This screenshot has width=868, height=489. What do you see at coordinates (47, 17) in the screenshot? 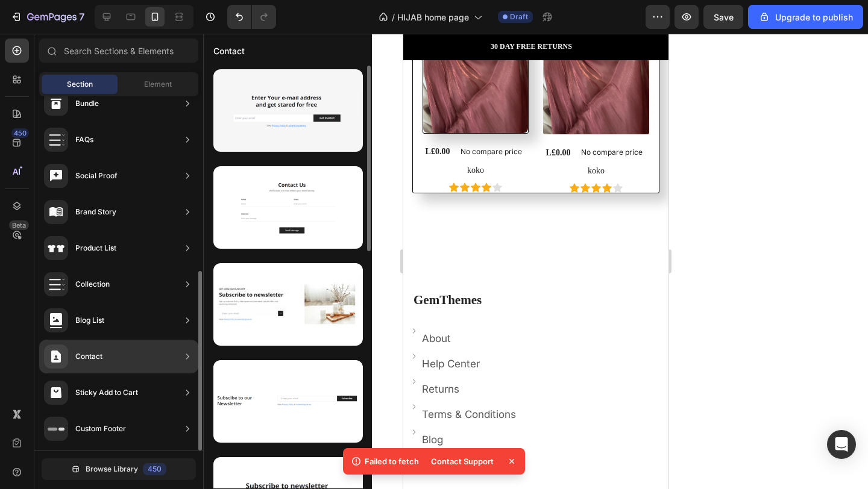
I see `button: 7` at bounding box center [47, 17].